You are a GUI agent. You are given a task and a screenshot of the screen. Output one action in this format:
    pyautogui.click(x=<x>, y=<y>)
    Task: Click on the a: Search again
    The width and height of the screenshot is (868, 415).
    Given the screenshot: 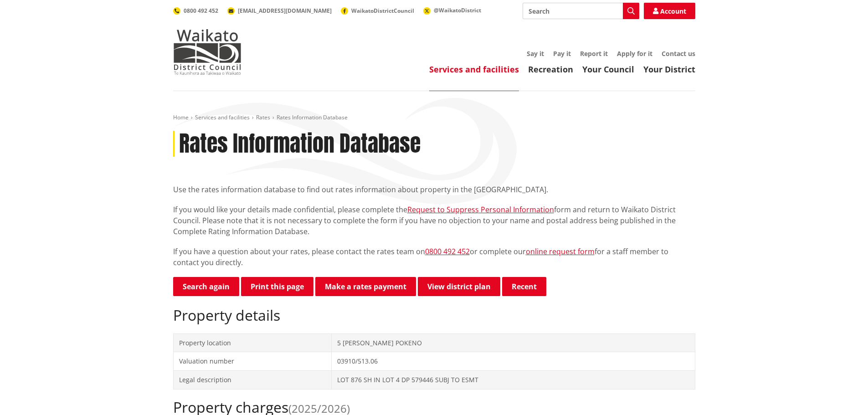 What is the action you would take?
    pyautogui.click(x=206, y=286)
    